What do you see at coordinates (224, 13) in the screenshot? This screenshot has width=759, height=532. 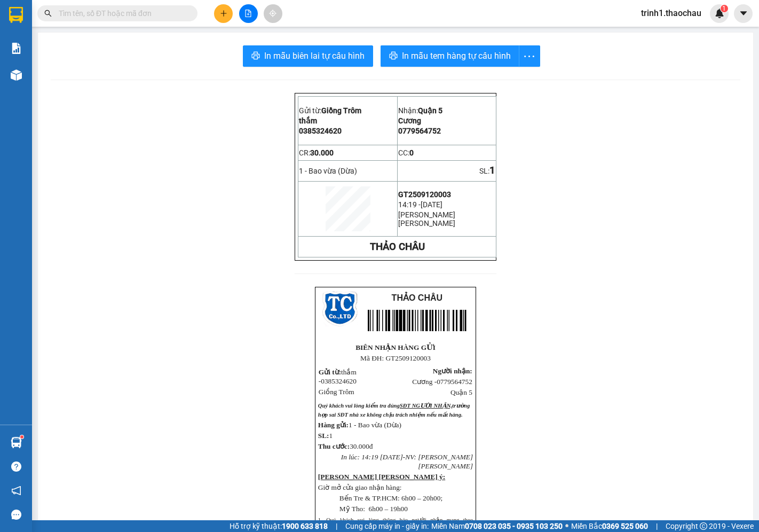 I see `span: plus` at bounding box center [224, 13].